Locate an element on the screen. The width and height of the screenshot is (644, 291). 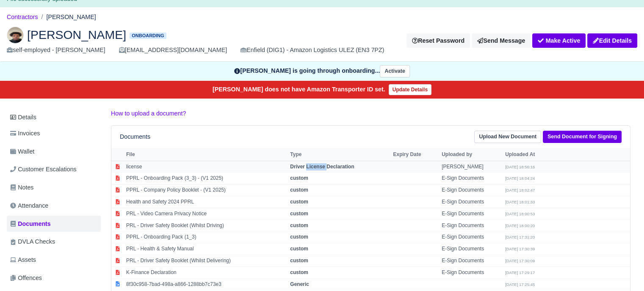
a: Send Message is located at coordinates (501, 41).